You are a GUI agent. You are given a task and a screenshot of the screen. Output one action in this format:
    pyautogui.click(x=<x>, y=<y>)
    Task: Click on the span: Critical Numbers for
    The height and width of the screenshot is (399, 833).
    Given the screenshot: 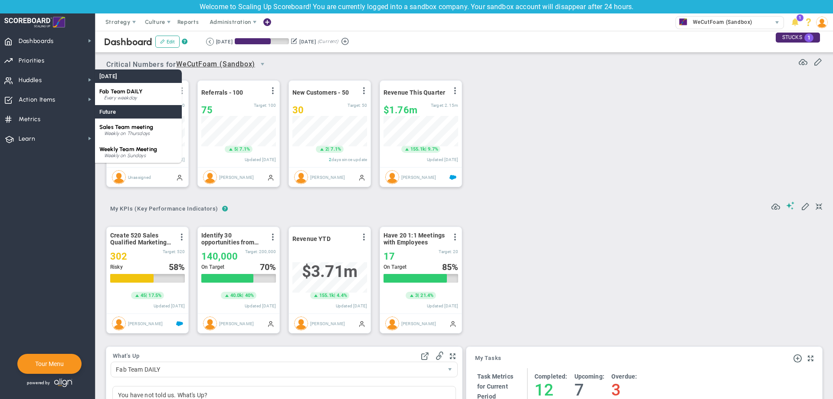 What is the action you would take?
    pyautogui.click(x=189, y=65)
    